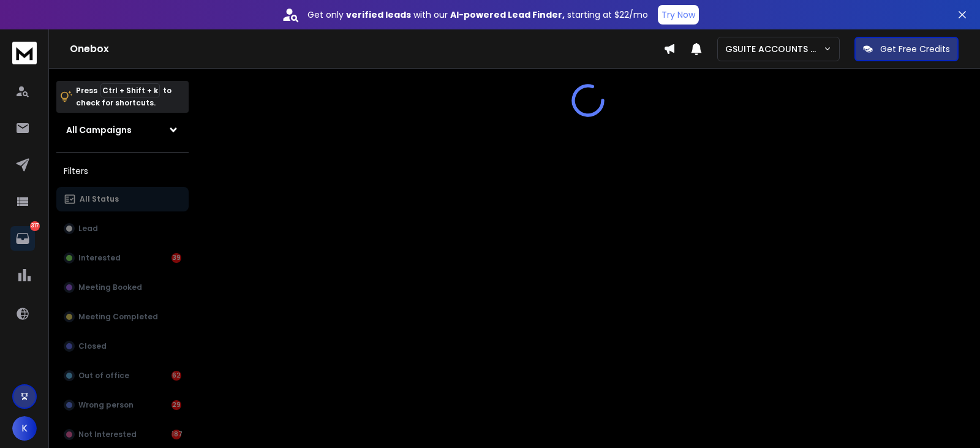 This screenshot has height=448, width=980. I want to click on strong: verified leads, so click(379, 15).